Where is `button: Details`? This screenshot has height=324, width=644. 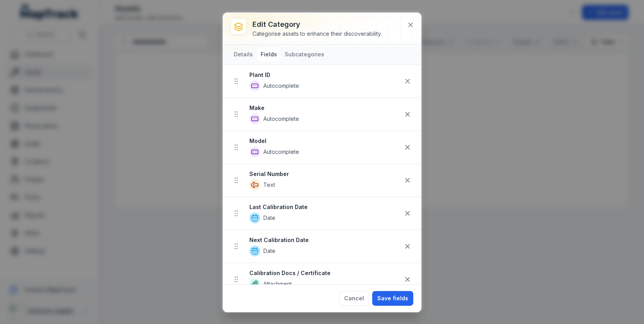 button: Details is located at coordinates (243, 54).